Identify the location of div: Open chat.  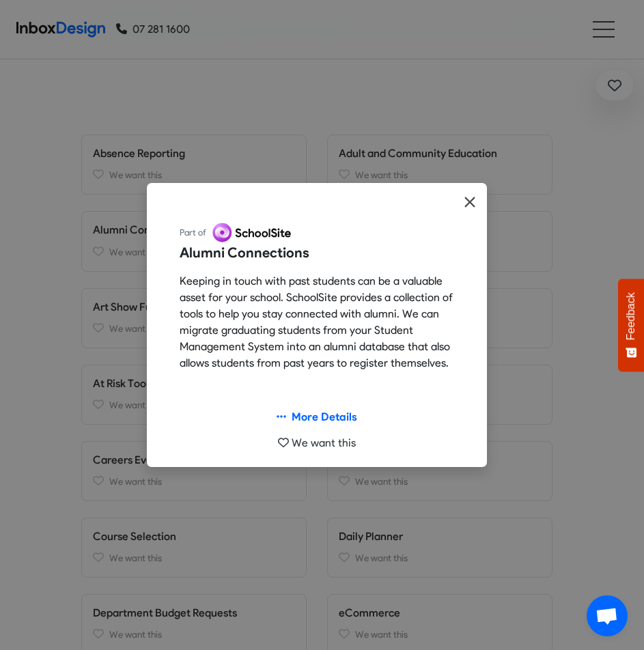
(607, 616).